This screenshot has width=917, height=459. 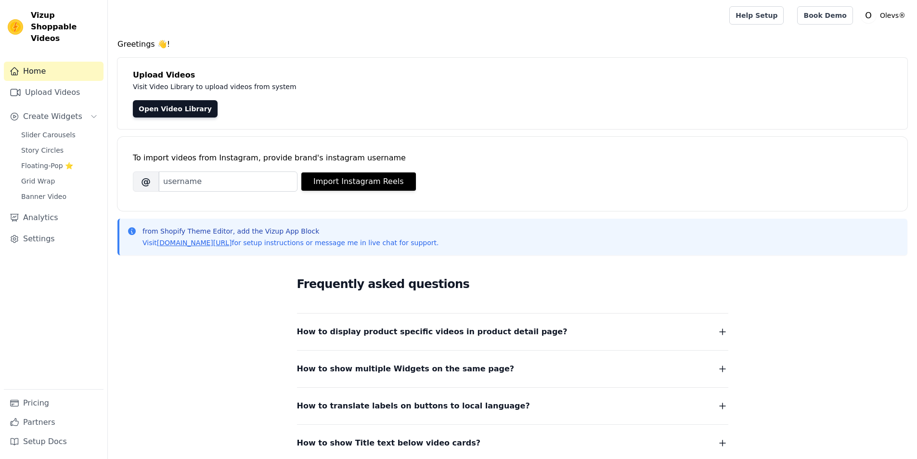 I want to click on input: username, so click(x=228, y=182).